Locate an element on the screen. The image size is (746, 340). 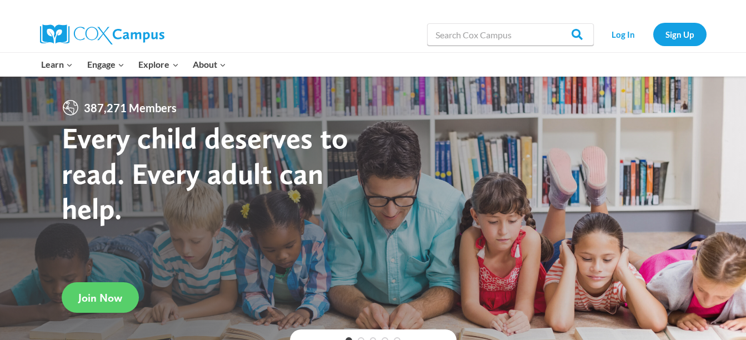
strong: Every child deserves to read. Every adult can help. is located at coordinates (205, 173).